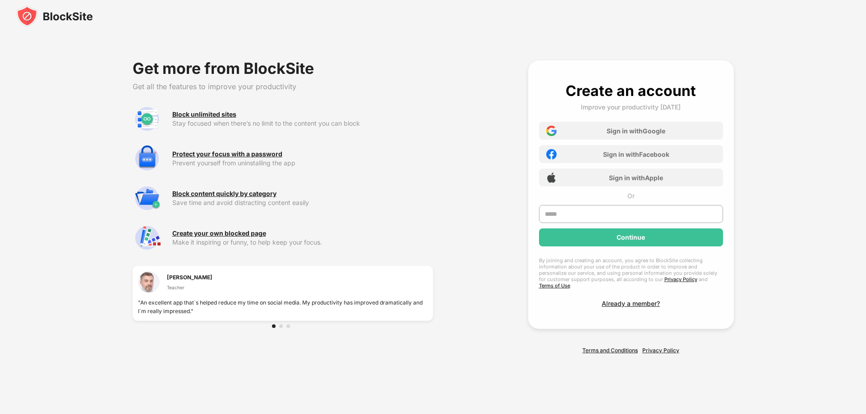  I want to click on img: premium-customize-block-page.svg, so click(147, 238).